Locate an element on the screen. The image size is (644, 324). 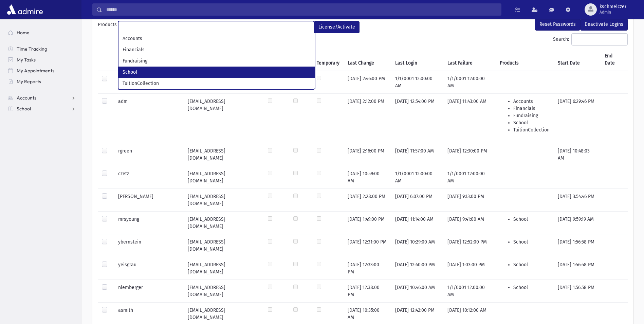
th: Last Login is located at coordinates (417, 59).